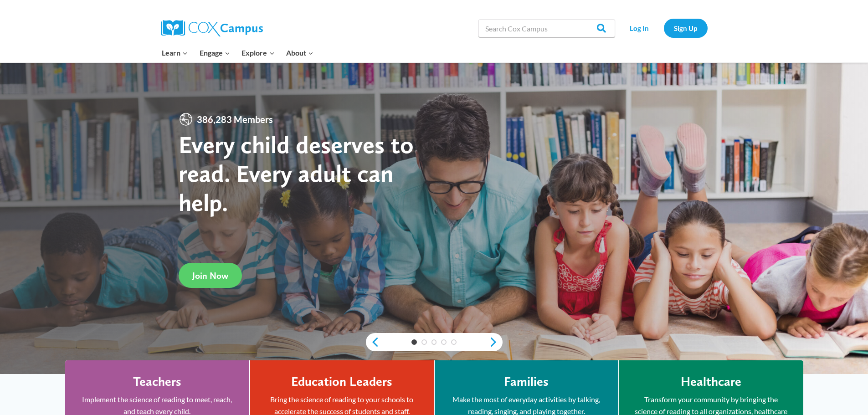  Describe the element at coordinates (496, 342) in the screenshot. I see `a: next` at that location.